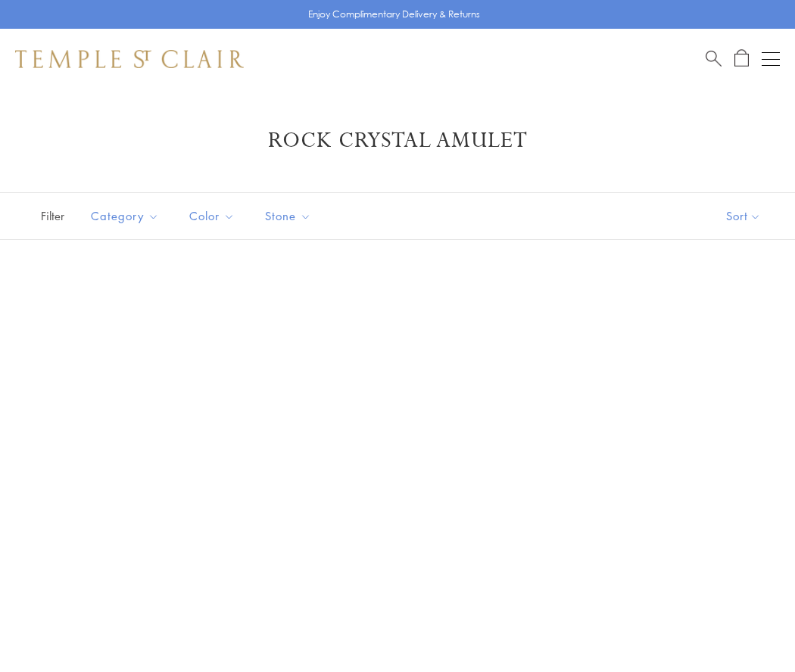  What do you see at coordinates (770, 59) in the screenshot?
I see `button: Open navigation` at bounding box center [770, 59].